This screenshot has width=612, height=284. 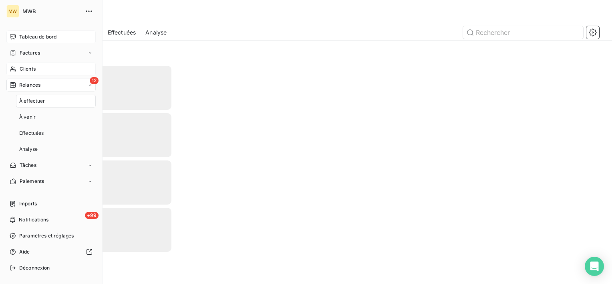 What do you see at coordinates (594, 266) in the screenshot?
I see `div: Open Intercom Messenger` at bounding box center [594, 266].